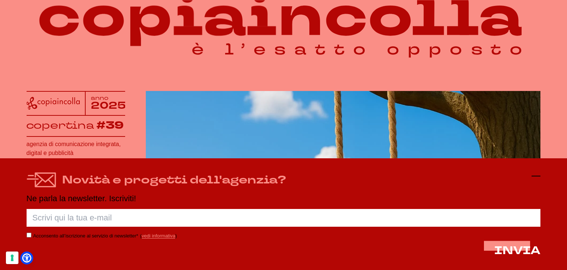  I want to click on tspan: 2025, so click(108, 106).